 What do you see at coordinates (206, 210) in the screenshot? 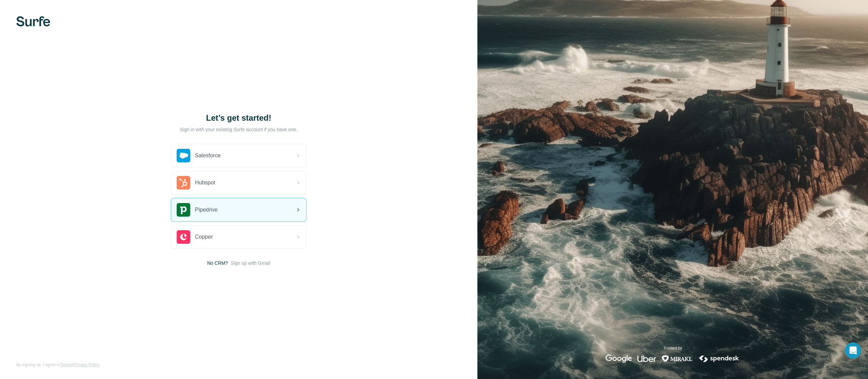
I see `span: Pipedrive` at bounding box center [206, 210].